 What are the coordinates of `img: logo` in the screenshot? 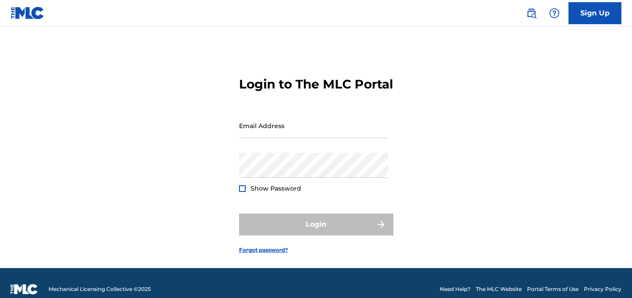 It's located at (24, 290).